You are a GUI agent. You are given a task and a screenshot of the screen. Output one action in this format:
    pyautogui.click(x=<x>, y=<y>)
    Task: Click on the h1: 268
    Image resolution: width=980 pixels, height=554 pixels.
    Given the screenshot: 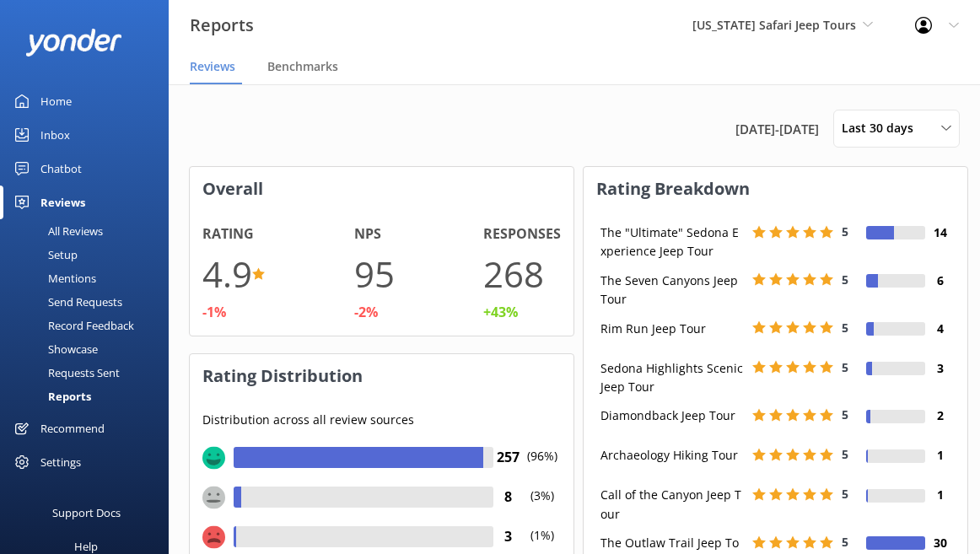 What is the action you would take?
    pyautogui.click(x=514, y=273)
    